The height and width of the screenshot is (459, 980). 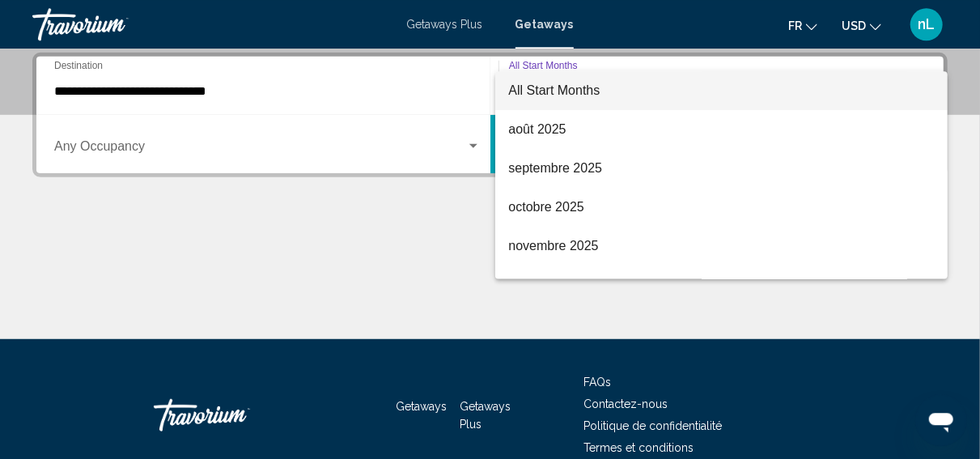 What do you see at coordinates (721, 130) in the screenshot?
I see `span: août 2025` at bounding box center [721, 130].